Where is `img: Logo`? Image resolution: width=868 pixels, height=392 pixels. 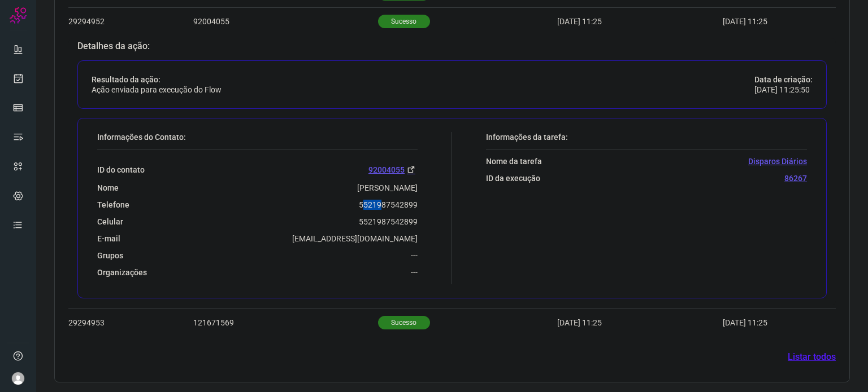
img: Logo is located at coordinates (18, 15).